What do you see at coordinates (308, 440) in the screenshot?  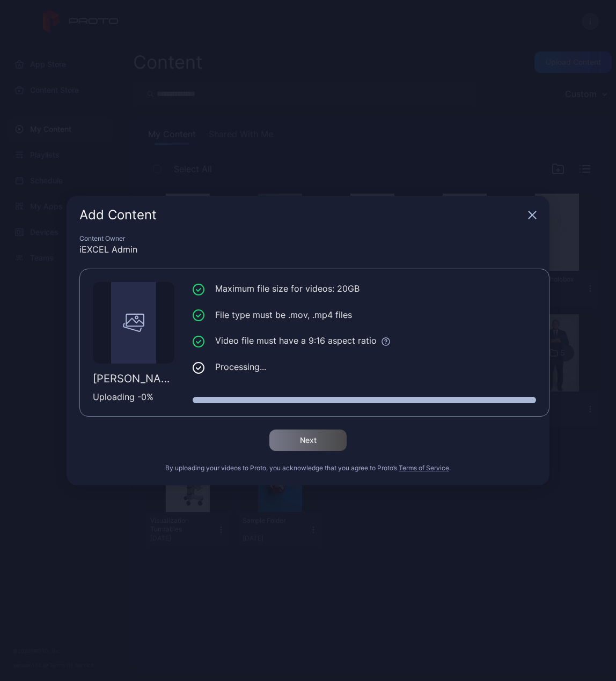 I see `div: Next` at bounding box center [308, 440].